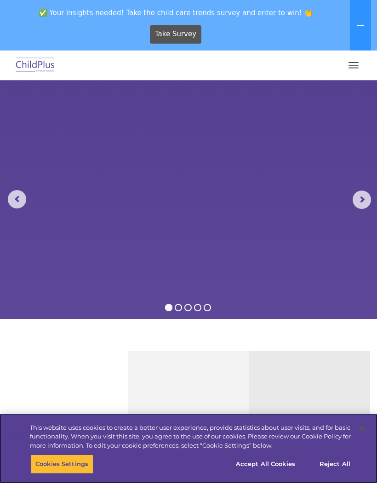 The width and height of the screenshot is (377, 483). Describe the element at coordinates (175, 34) in the screenshot. I see `span: Take Survey` at that location.